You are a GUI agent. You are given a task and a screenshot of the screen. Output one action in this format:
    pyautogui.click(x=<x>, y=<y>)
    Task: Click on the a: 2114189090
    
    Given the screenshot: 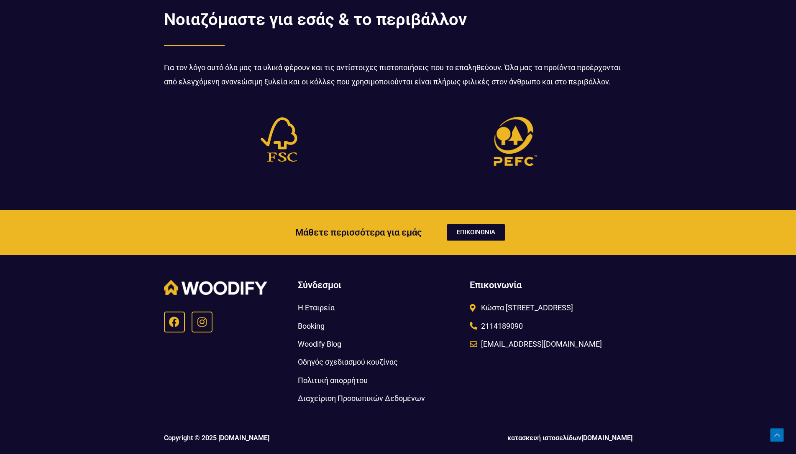 What is the action you would take?
    pyautogui.click(x=550, y=326)
    